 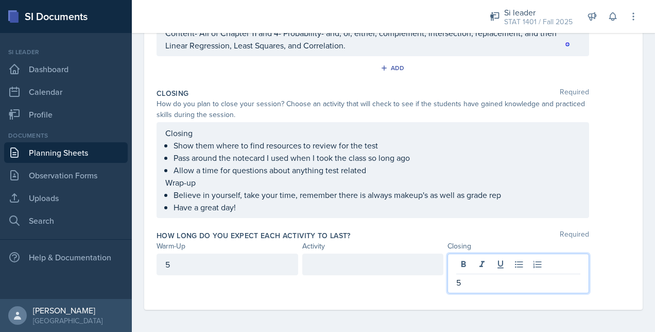 What do you see at coordinates (373, 133) in the screenshot?
I see `p: Closing` at bounding box center [373, 133].